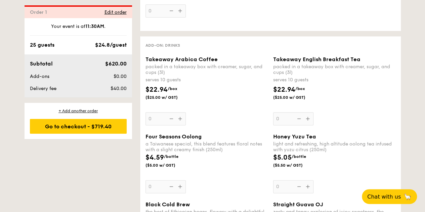  I want to click on span: Four Seasons Oolong, so click(173, 136).